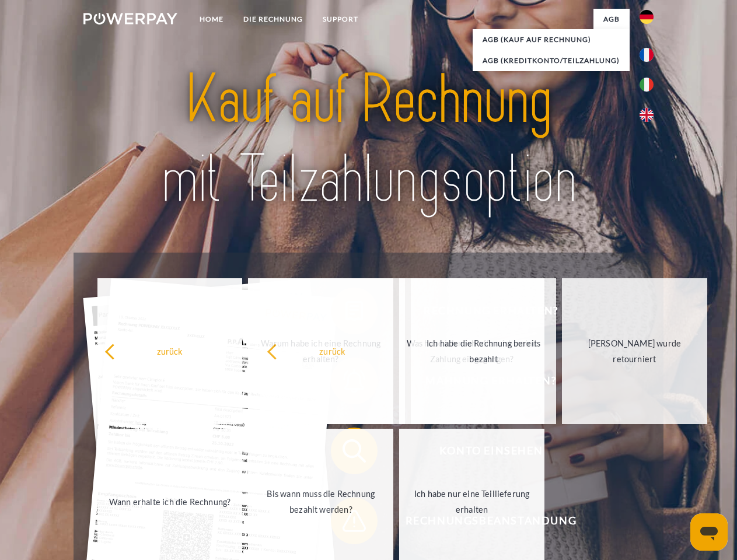 The image size is (737, 560). I want to click on img: title-powerpay_de.svg, so click(368, 139).